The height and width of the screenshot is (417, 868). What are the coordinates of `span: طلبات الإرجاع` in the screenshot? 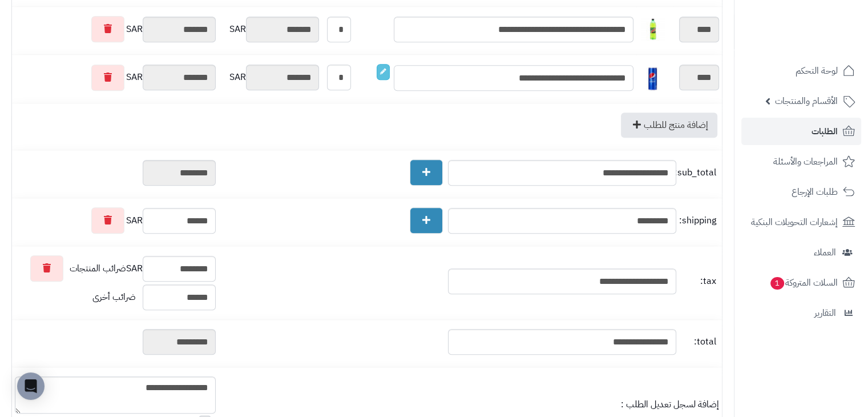 It's located at (814, 192).